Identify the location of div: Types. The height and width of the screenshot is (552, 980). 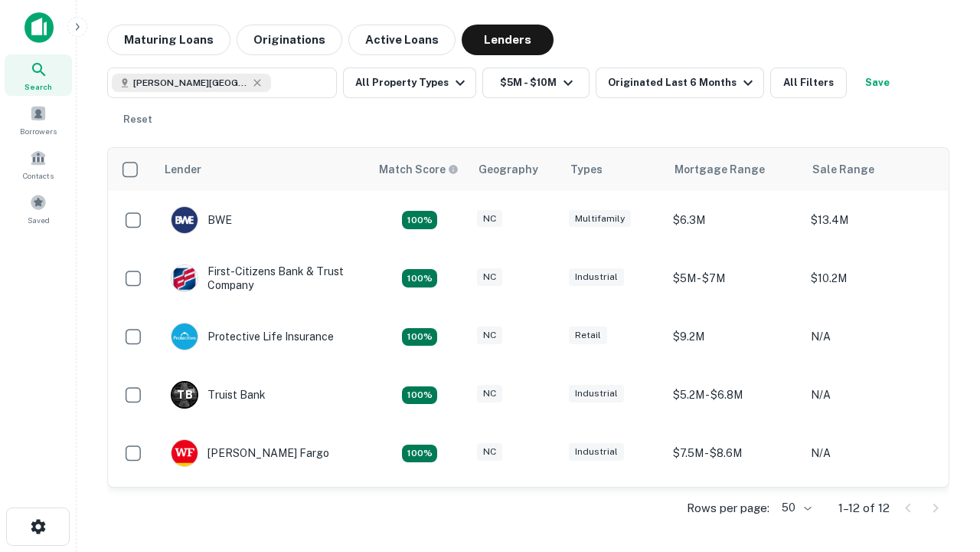
(586, 170).